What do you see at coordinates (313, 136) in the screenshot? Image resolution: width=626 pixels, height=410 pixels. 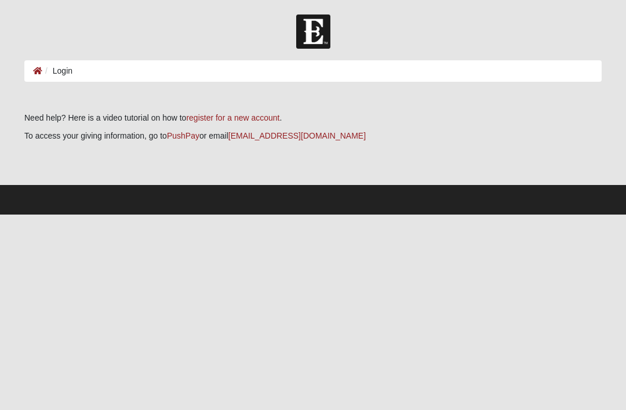 I see `p: To access your giving information, go to or email` at bounding box center [313, 136].